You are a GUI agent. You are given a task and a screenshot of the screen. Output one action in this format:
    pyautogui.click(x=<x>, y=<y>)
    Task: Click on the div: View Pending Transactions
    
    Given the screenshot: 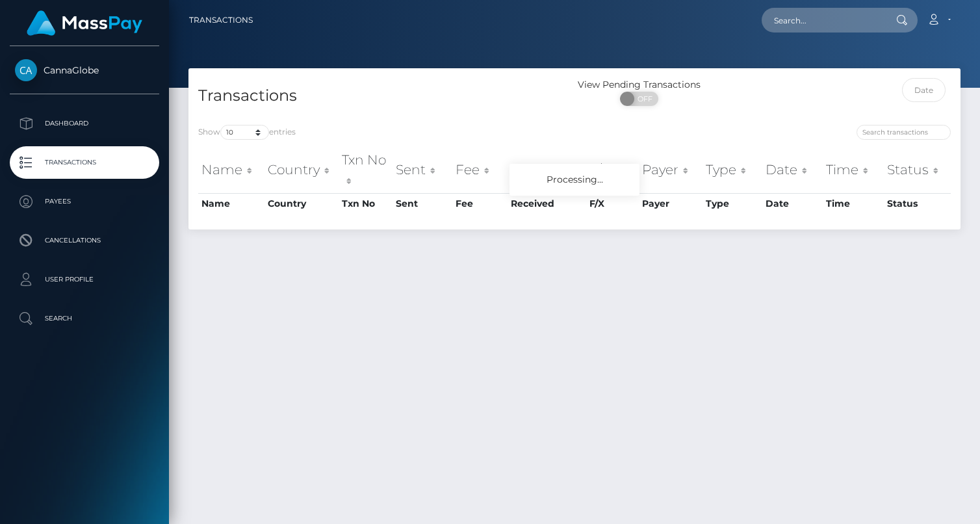 What is the action you would take?
    pyautogui.click(x=639, y=84)
    